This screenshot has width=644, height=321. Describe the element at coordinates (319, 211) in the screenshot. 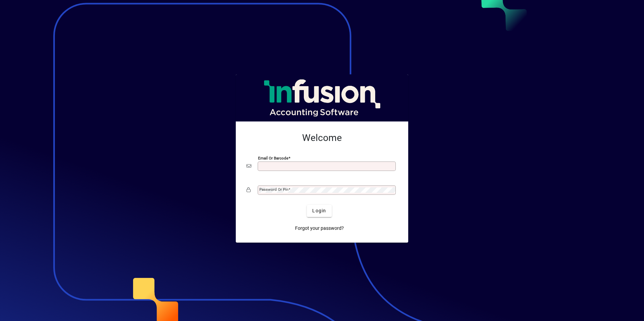

I see `button: Login` at that location.